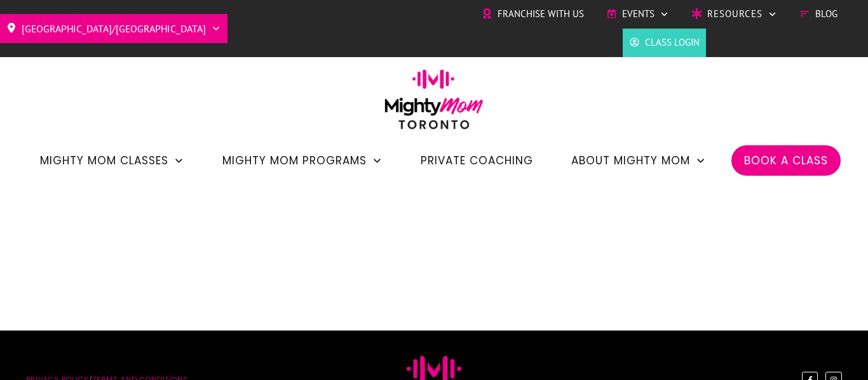 The width and height of the screenshot is (868, 380). I want to click on span: Events, so click(638, 14).